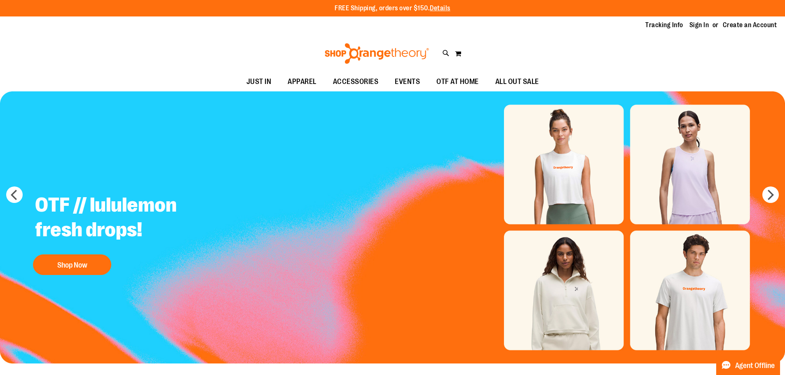 This screenshot has width=785, height=375. What do you see at coordinates (14, 195) in the screenshot?
I see `button: prev` at bounding box center [14, 195].